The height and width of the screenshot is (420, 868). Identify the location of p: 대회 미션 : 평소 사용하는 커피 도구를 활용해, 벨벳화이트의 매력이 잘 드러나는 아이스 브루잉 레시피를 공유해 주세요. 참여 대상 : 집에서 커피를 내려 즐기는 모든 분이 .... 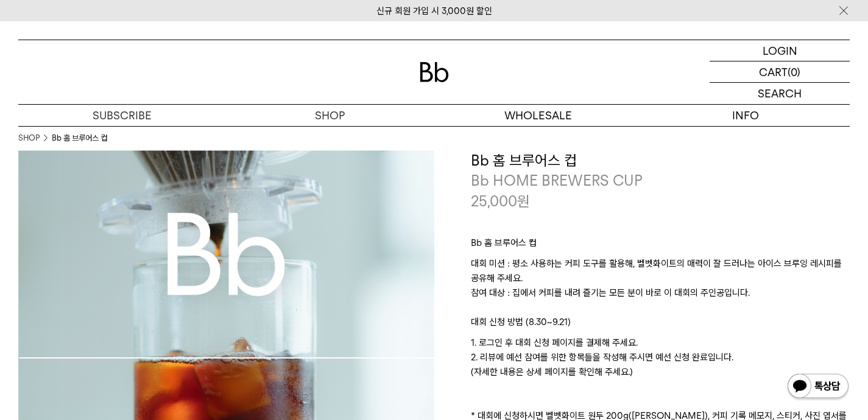
(660, 286).